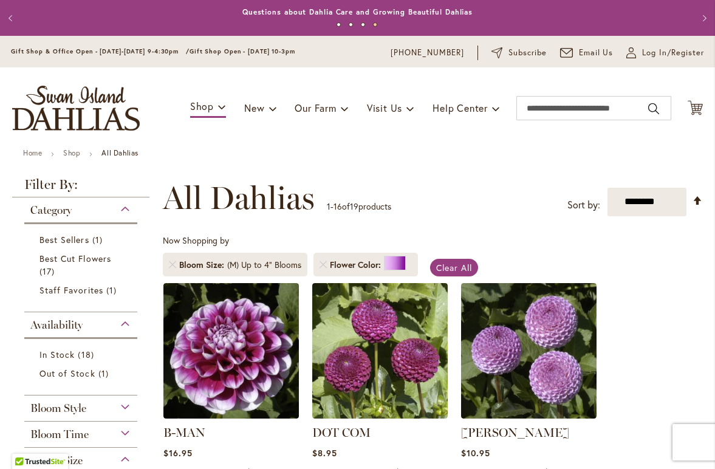 The height and width of the screenshot is (469, 715). What do you see at coordinates (49, 271) in the screenshot?
I see `span: 17` at bounding box center [49, 271].